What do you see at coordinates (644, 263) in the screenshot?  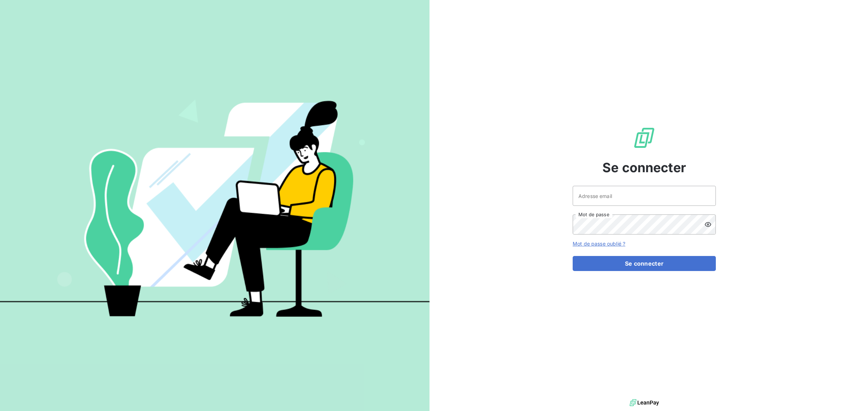 I see `button: Se connecter` at bounding box center [644, 263].